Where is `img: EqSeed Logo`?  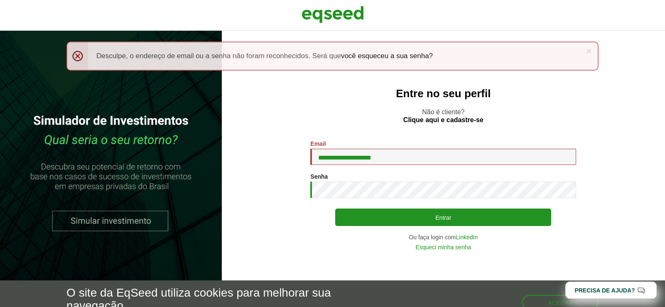
img: EqSeed Logo is located at coordinates (333, 15).